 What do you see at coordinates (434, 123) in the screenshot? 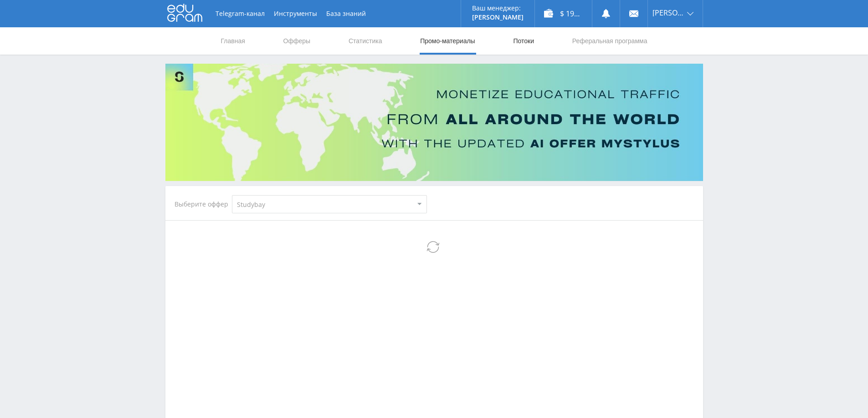
I see `img: Banner` at bounding box center [434, 123].